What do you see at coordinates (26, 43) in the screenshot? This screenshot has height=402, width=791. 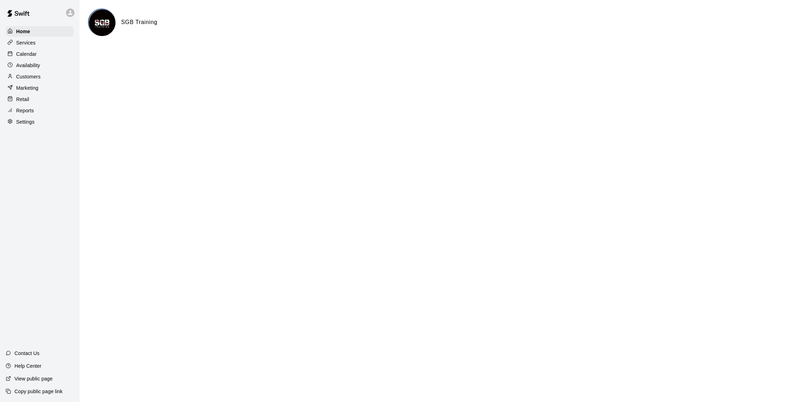 I see `p: Services` at bounding box center [26, 43].